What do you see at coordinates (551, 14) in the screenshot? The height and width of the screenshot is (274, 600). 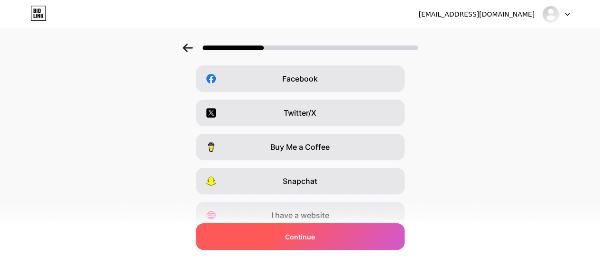 I see `img: יעל דהן` at bounding box center [551, 14].